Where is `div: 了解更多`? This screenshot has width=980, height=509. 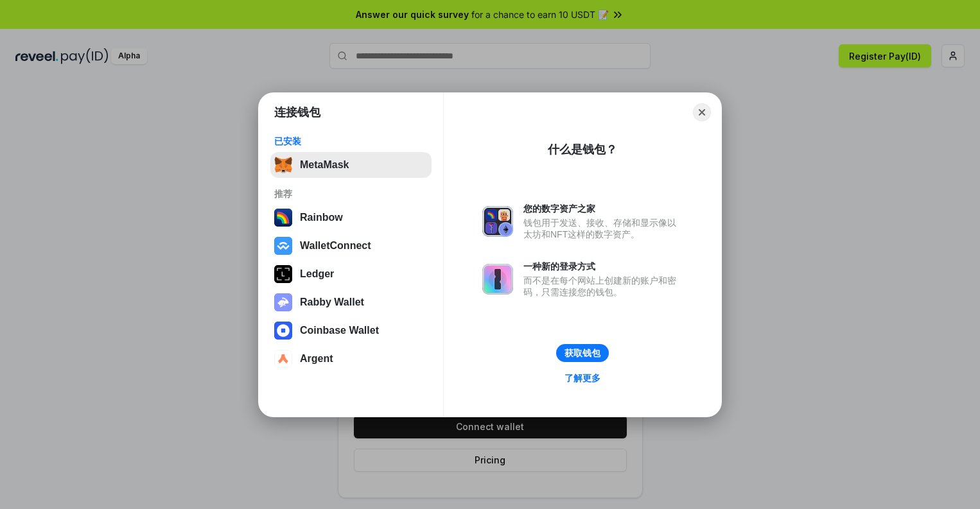 div: 了解更多 is located at coordinates (583, 378).